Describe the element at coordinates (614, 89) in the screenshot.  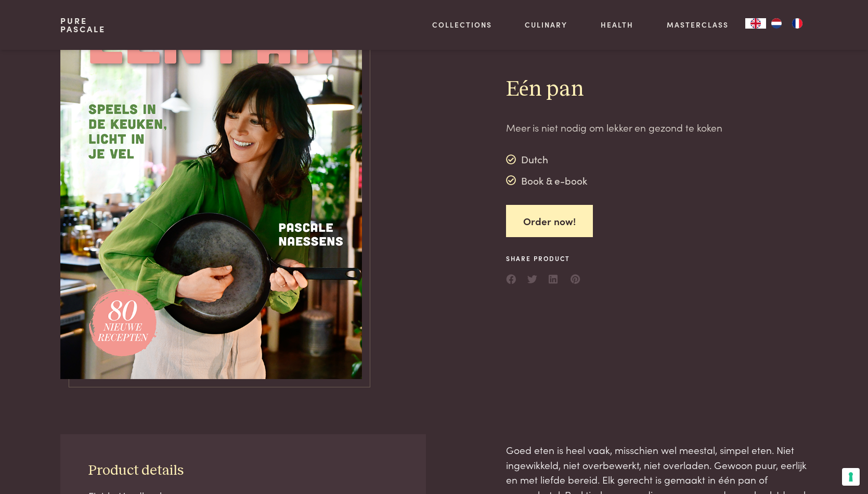
I see `h2: Eén pan` at that location.